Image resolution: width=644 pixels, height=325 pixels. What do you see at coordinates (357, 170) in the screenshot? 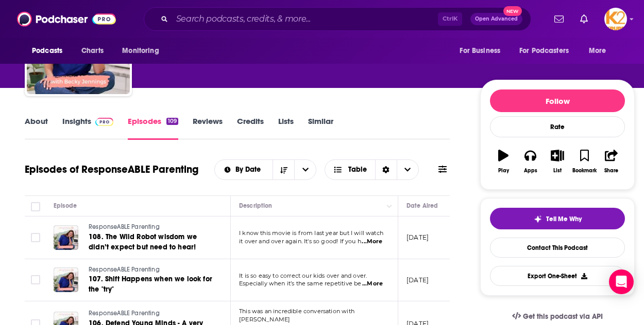
I see `span: Table` at bounding box center [357, 170].